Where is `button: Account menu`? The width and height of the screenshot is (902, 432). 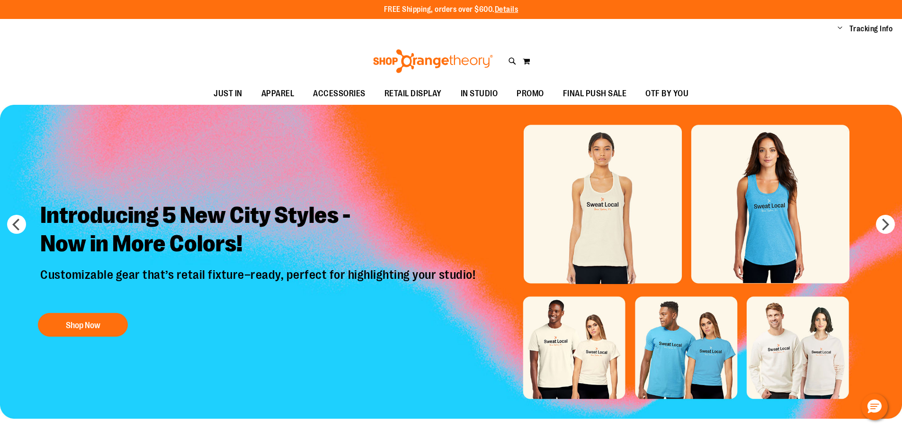 button: Account menu is located at coordinates (840, 29).